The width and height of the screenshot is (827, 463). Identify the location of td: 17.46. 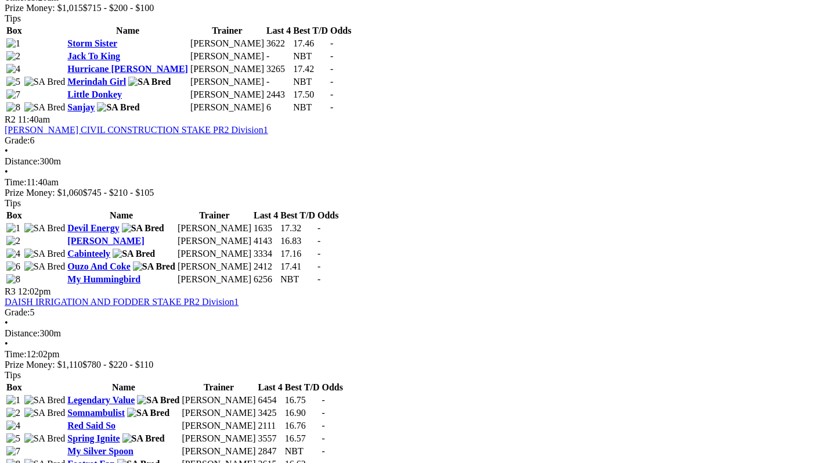
(311, 44).